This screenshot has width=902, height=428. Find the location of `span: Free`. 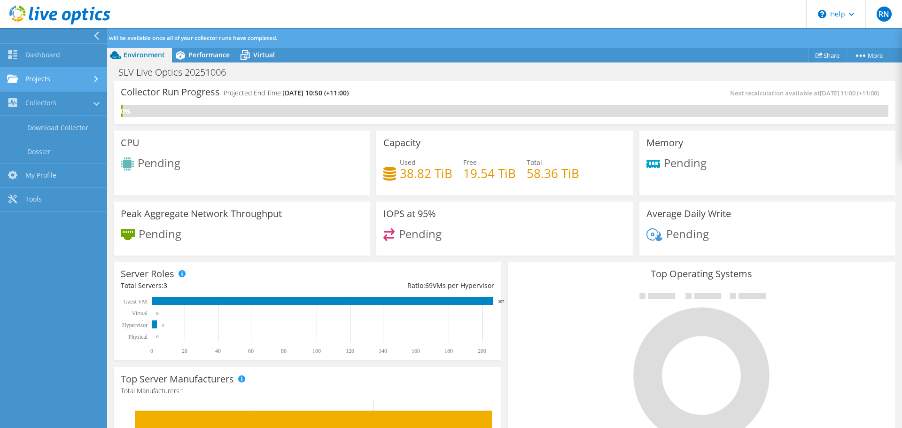

span: Free is located at coordinates (470, 162).